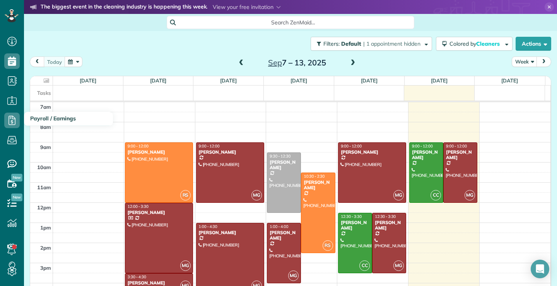 Image resolution: width=557 pixels, height=286 pixels. I want to click on button: prev, so click(37, 62).